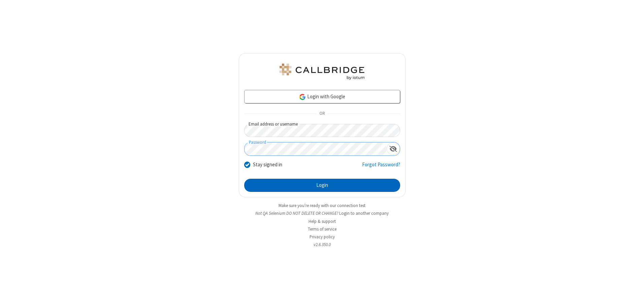  I want to click on input: Password, so click(316, 149).